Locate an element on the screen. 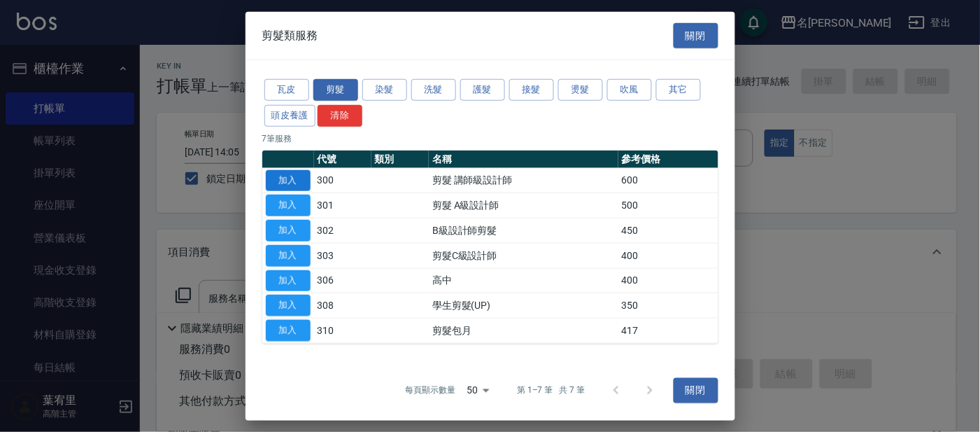 The image size is (980, 432). th: 類別 is located at coordinates (400, 159).